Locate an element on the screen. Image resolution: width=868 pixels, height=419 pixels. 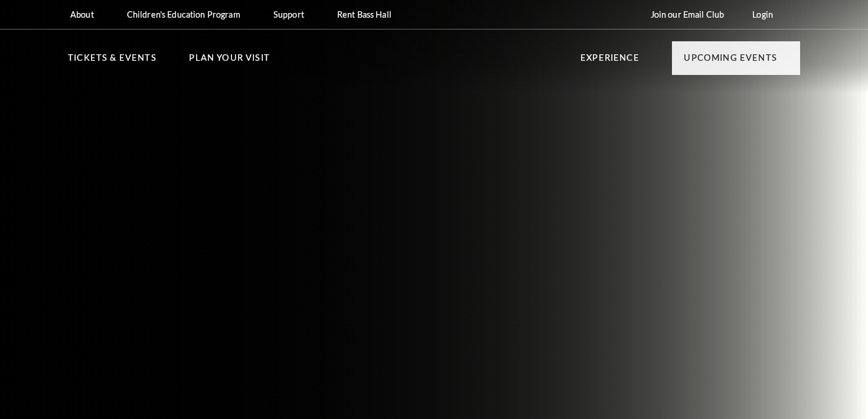
p: About is located at coordinates (82, 14).